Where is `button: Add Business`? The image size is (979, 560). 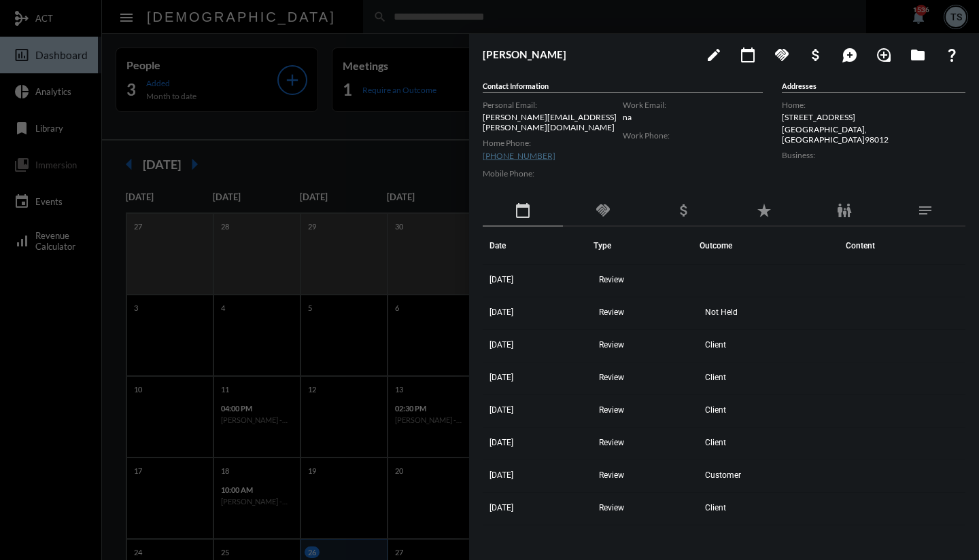
button: Add Business is located at coordinates (815, 54).